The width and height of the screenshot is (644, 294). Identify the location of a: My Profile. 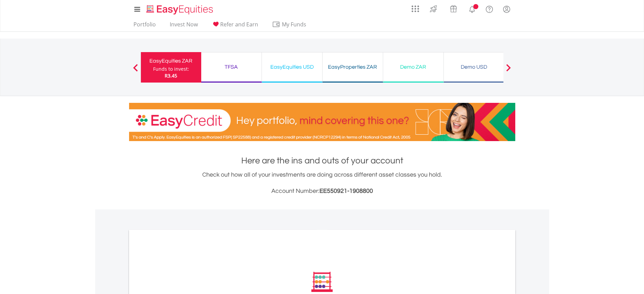
(507, 9).